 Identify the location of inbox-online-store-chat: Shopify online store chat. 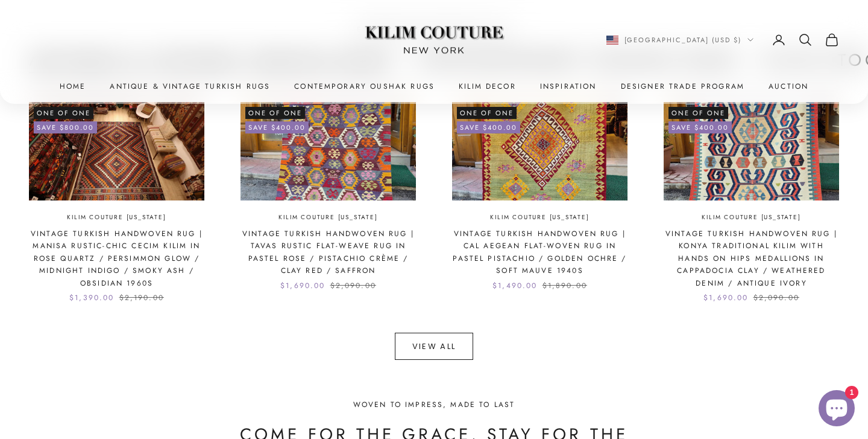
(837, 409).